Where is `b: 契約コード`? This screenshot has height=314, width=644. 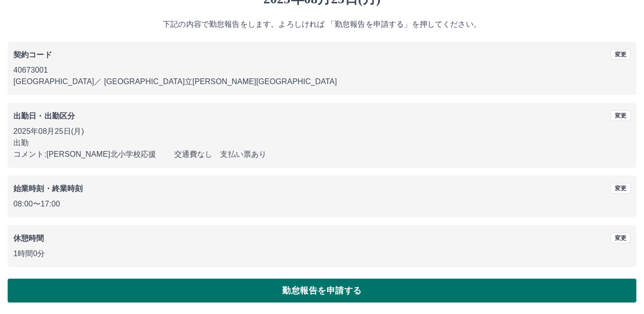 b: 契約コード is located at coordinates (33, 55).